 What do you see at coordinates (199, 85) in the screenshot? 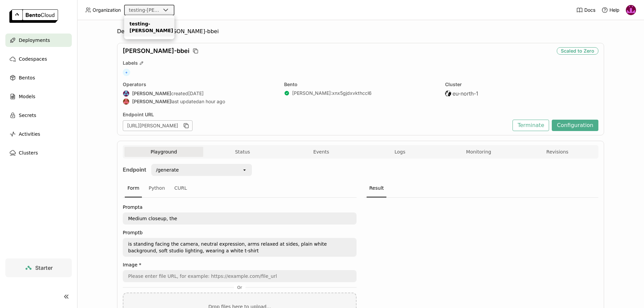
I see `div: Operators` at bounding box center [199, 85].